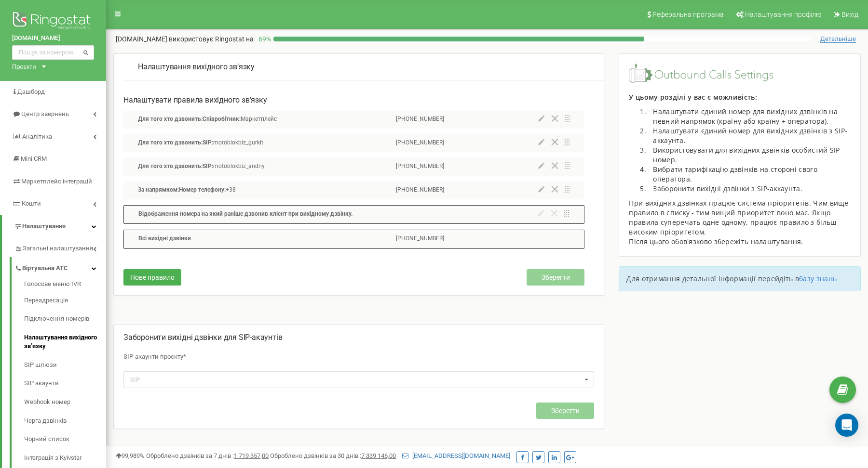 This screenshot has height=468, width=868. What do you see at coordinates (220, 191) in the screenshot?
I see `p: +38` at bounding box center [220, 191].